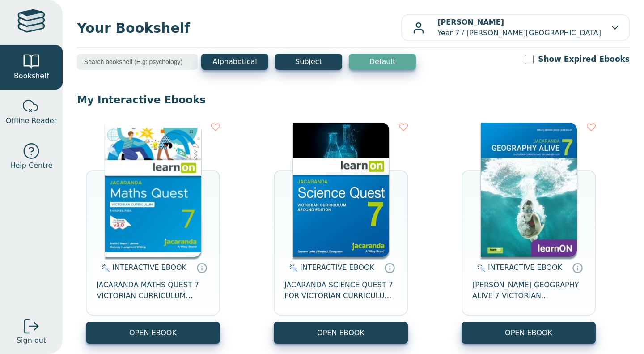  What do you see at coordinates (31, 76) in the screenshot?
I see `span: Bookshelf` at bounding box center [31, 76].